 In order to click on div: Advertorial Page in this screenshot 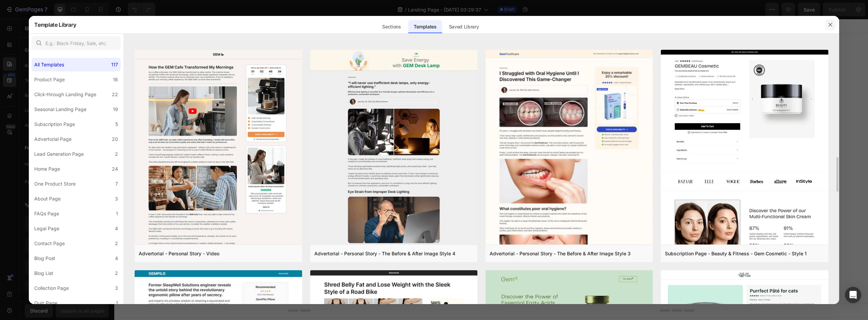, I will do `click(53, 140)`.